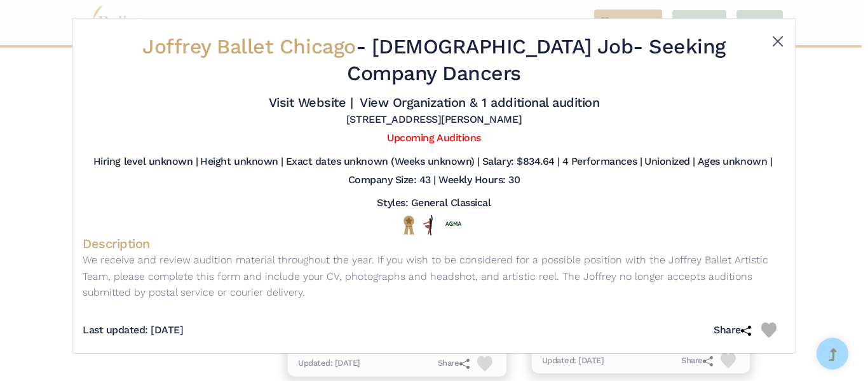  What do you see at coordinates (434, 60) in the screenshot?
I see `h2: - - Seeking Company Dancers` at bounding box center [434, 60].